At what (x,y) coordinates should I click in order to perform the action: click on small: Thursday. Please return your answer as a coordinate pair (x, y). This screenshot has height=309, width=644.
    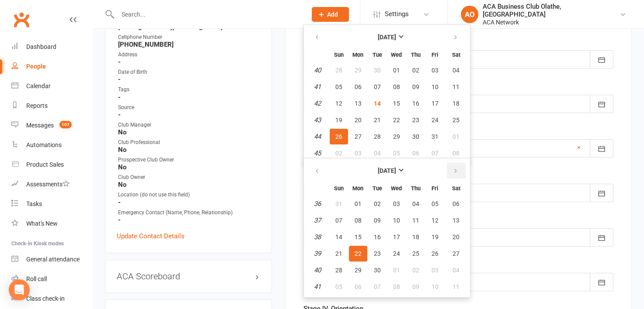
    Looking at the image, I should click on (416, 54).